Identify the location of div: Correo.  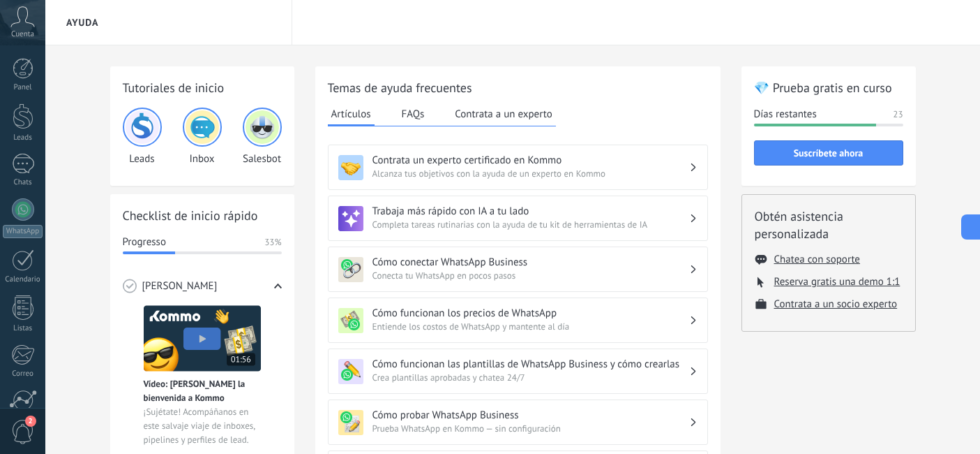
(23, 374).